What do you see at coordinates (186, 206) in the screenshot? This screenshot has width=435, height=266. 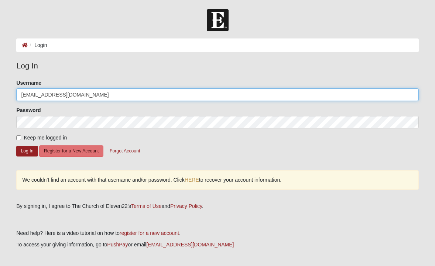 I see `a: Privacy Policy` at bounding box center [186, 206].